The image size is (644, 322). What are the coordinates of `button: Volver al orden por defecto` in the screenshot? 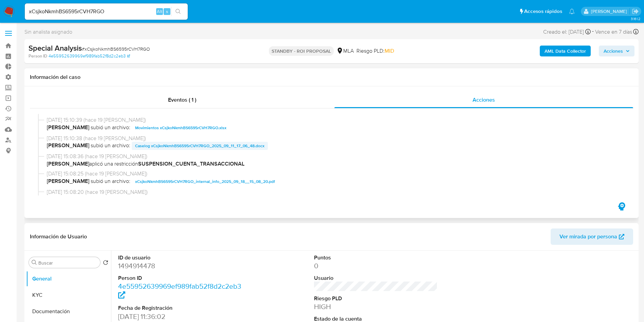 It's located at (106, 264).